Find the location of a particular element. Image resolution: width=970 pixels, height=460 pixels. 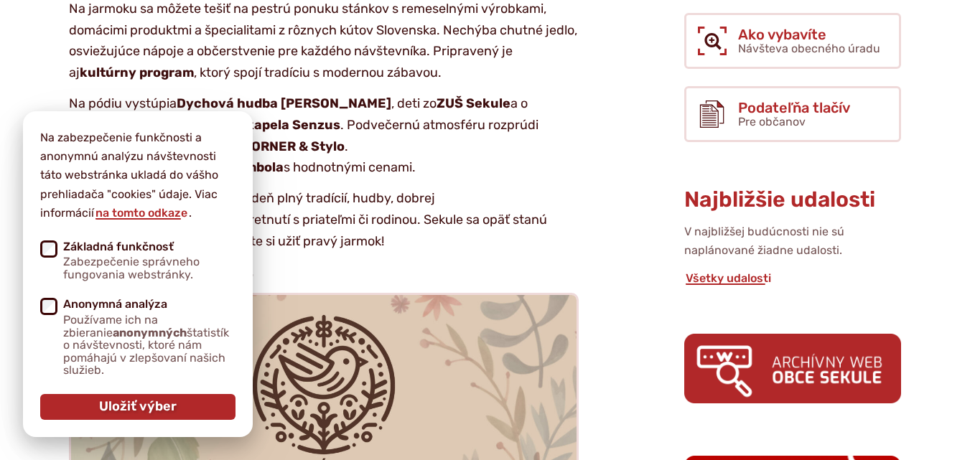

img: archiv.png is located at coordinates (793, 368).